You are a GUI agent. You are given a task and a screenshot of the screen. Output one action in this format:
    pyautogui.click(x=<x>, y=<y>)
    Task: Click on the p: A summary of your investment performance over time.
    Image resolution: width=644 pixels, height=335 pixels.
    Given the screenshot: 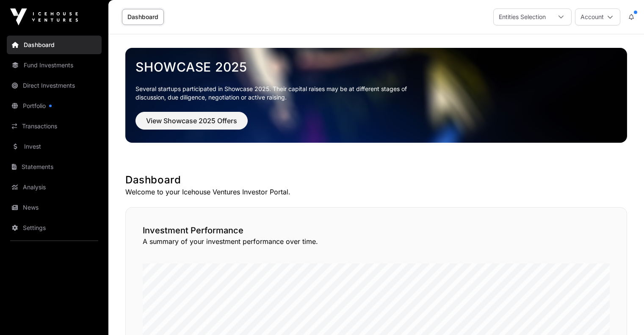 What is the action you would take?
    pyautogui.click(x=376, y=241)
    